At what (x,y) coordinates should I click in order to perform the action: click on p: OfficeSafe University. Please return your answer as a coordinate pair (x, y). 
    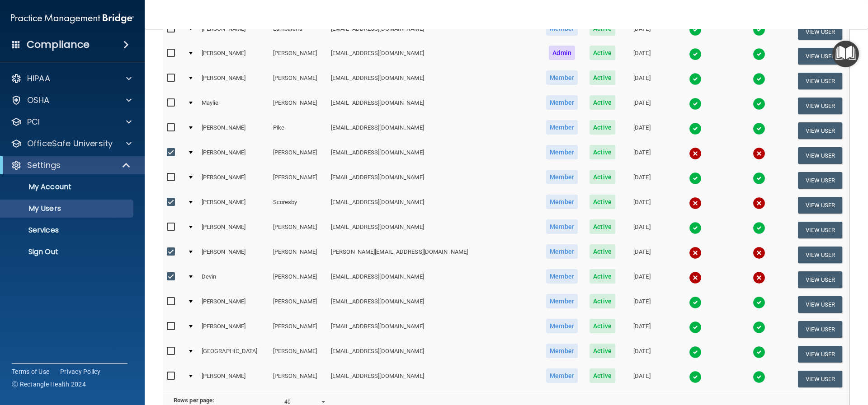
    Looking at the image, I should click on (70, 144).